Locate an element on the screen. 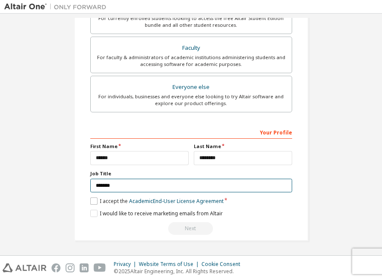 This screenshot has height=280, width=382. div: For individuals, businesses and everyone else looking to try Altair software and explore our prod... is located at coordinates (191, 100).